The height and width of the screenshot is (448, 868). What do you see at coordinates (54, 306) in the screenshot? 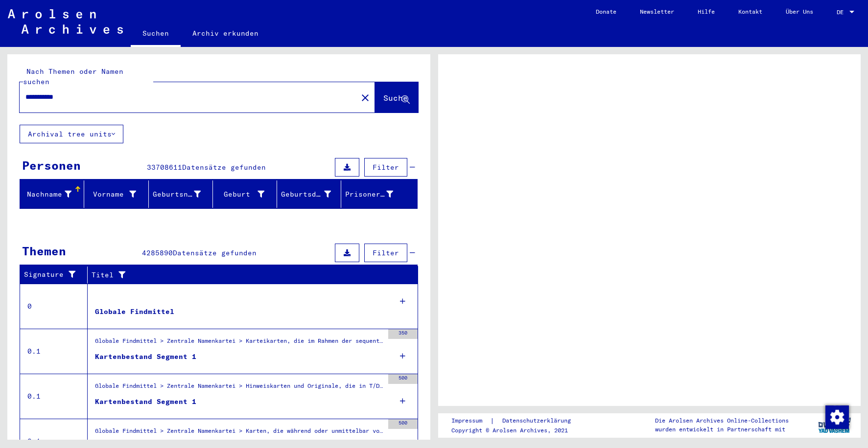
I see `td: 0` at bounding box center [54, 306].